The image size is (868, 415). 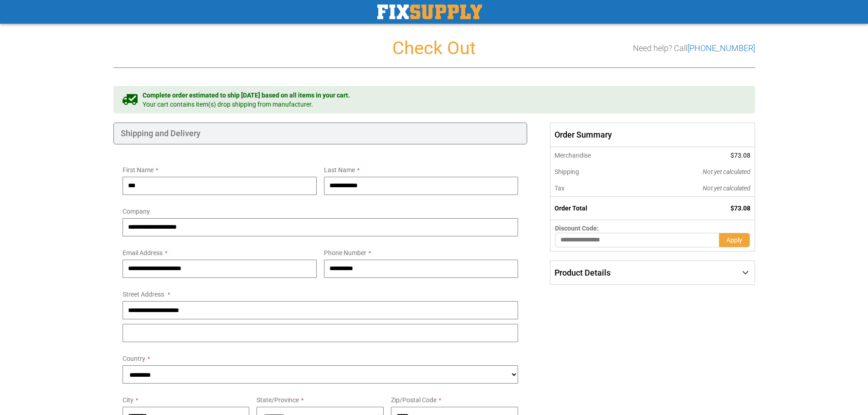 I want to click on span: Your cart contains item(s) drop shipping from manufacturer., so click(x=246, y=104).